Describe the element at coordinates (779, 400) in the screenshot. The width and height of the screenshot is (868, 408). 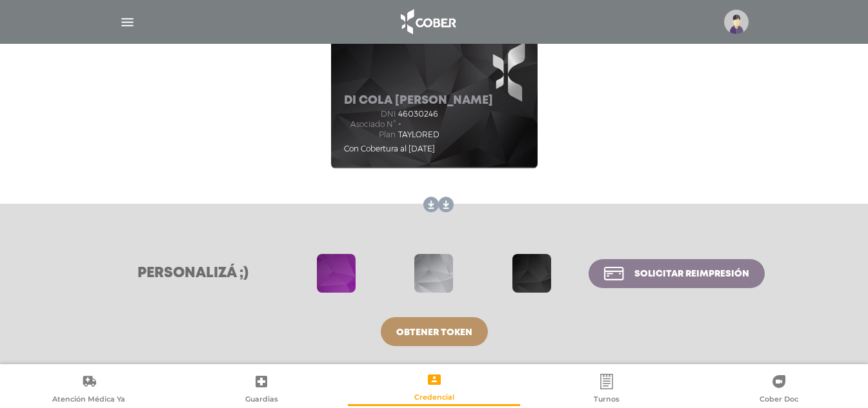
I see `span: Cober Doc` at that location.